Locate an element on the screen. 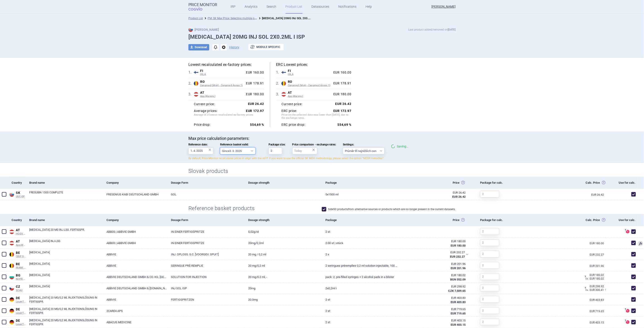 Image resolution: width=644 pixels, height=328 pixels. a: EUR 201.96 is located at coordinates (598, 266).